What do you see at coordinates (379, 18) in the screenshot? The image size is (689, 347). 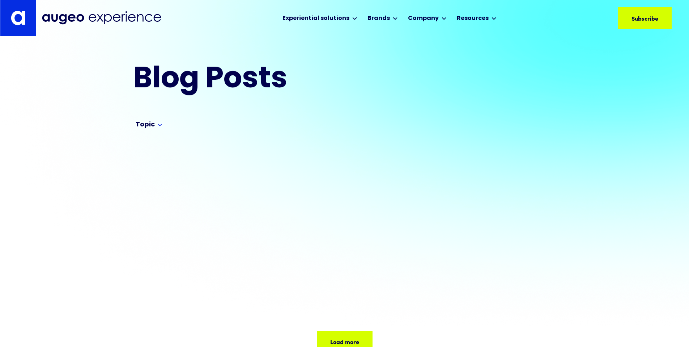 I see `div: Brands` at bounding box center [379, 18].